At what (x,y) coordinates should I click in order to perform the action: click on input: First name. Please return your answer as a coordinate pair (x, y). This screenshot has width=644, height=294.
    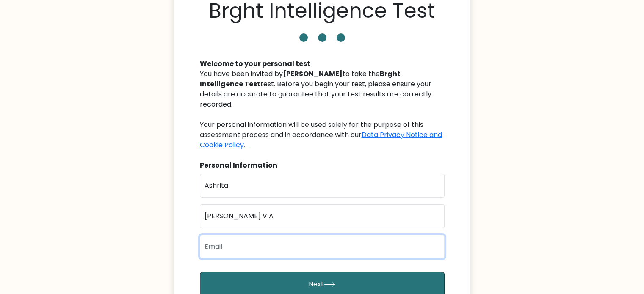
    Looking at the image, I should click on (322, 186).